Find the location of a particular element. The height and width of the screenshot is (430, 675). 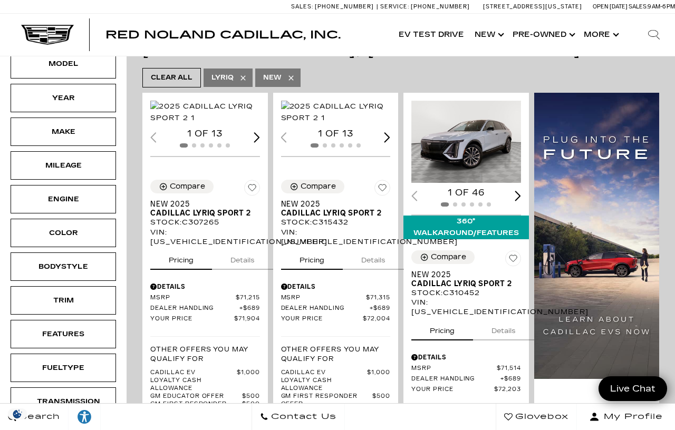

a: Red Noland Cadillac, Inc. is located at coordinates (223, 35).